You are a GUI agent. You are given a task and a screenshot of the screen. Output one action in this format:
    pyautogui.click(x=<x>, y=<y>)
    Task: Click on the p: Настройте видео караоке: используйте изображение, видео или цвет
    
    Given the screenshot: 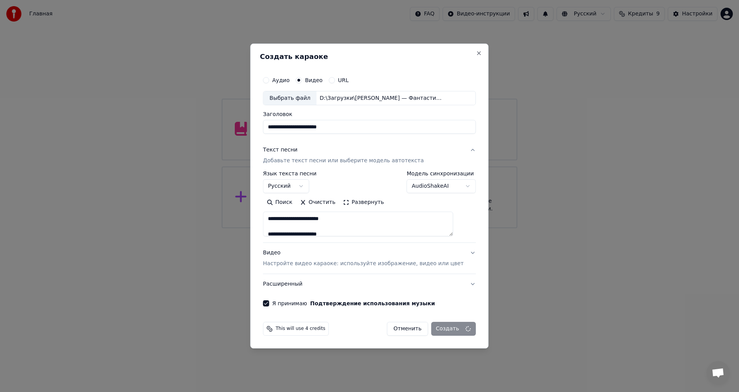 What is the action you would take?
    pyautogui.click(x=363, y=263)
    